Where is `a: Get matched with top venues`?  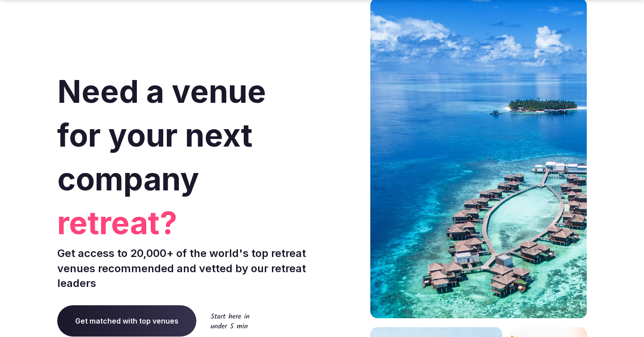
a: Get matched with top venues is located at coordinates (127, 321).